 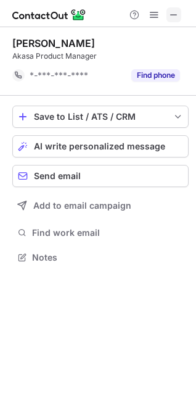 What do you see at coordinates (101, 176) in the screenshot?
I see `button: Send email` at bounding box center [101, 176].